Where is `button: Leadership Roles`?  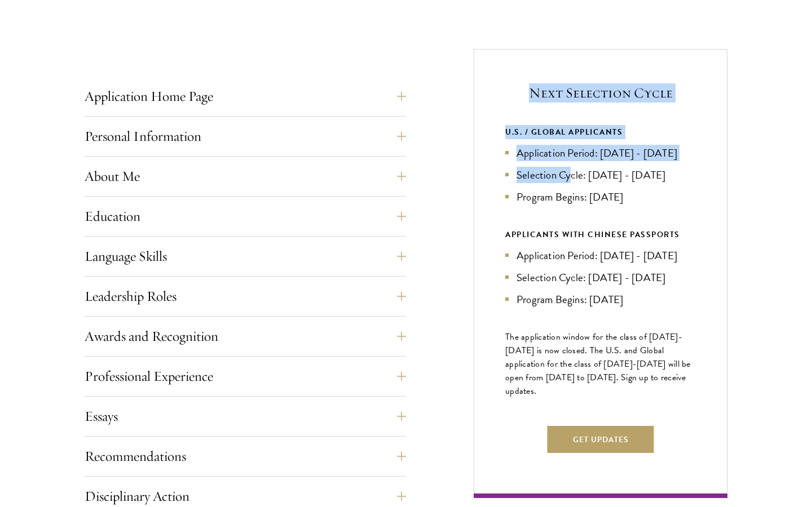
button: Leadership Roles is located at coordinates (246, 296).